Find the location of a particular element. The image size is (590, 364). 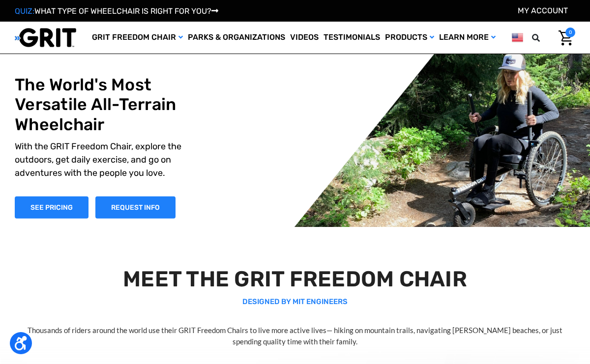

p: DESIGNED BY MIT ENGINEERS is located at coordinates (295, 301).